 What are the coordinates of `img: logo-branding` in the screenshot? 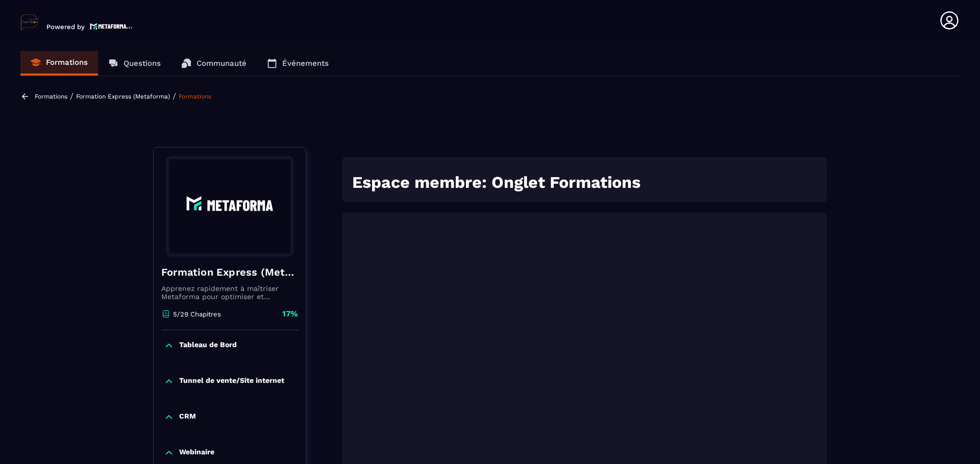 It's located at (30, 22).